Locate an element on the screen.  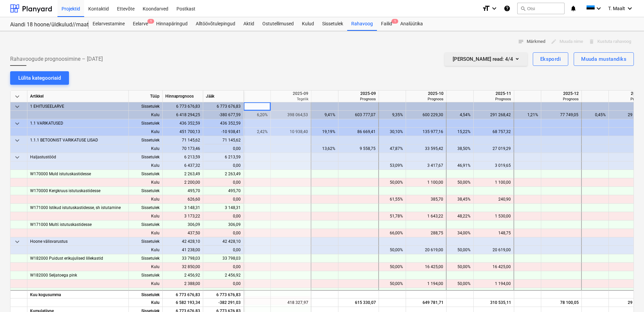
i: format_size is located at coordinates (486, 8).